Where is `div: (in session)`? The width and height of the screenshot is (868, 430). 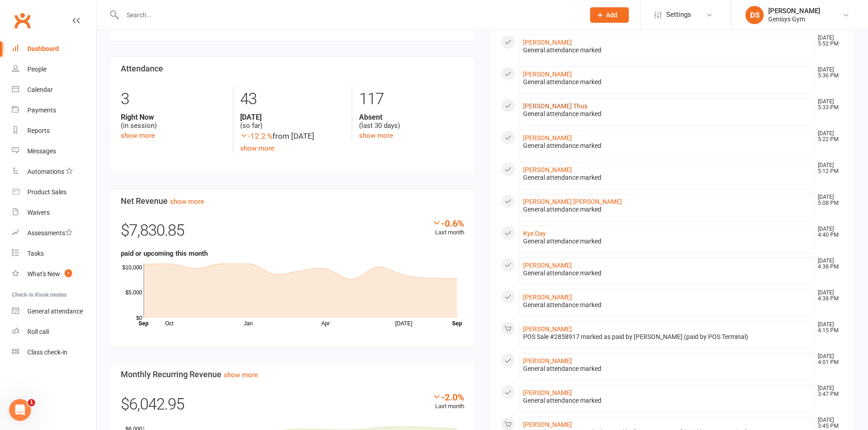
div: (in session) is located at coordinates (173, 121).